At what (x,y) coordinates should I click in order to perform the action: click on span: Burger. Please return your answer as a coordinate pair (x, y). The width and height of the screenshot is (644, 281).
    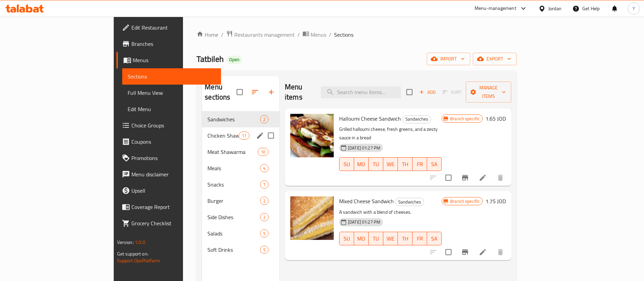
    Looking at the image, I should click on (234, 201).